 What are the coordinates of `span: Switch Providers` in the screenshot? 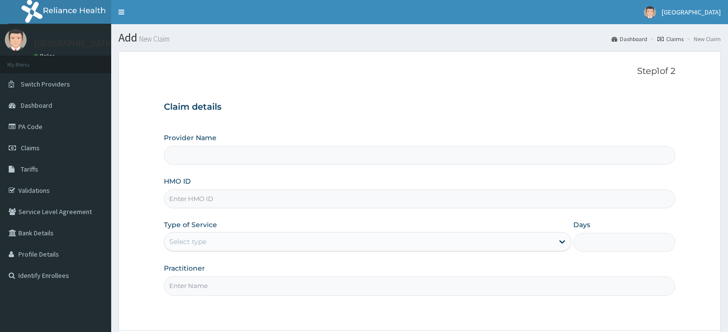 It's located at (45, 84).